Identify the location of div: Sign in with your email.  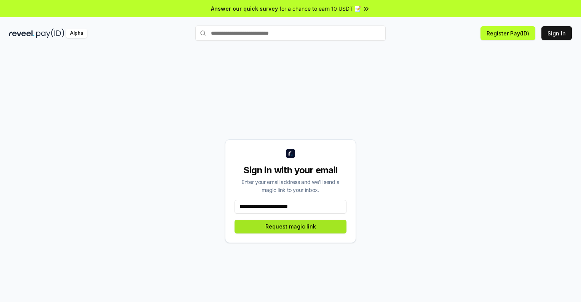
(291, 170).